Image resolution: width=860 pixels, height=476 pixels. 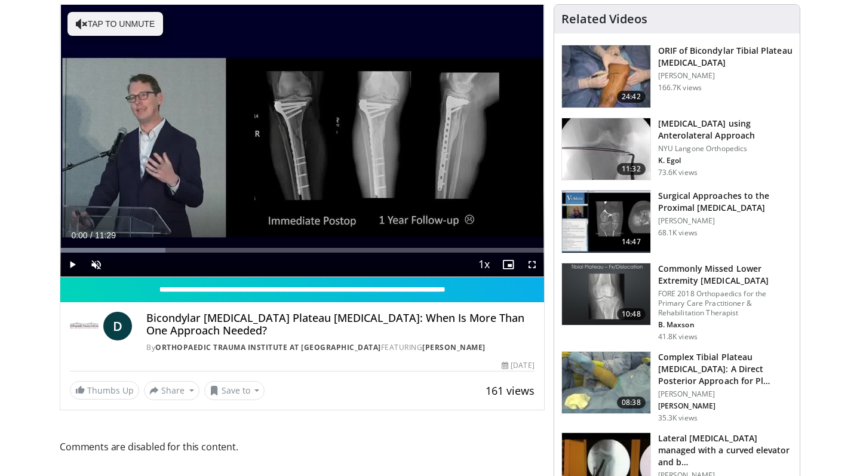 What do you see at coordinates (302, 141) in the screenshot?
I see `video-js: Video Player` at bounding box center [302, 141].